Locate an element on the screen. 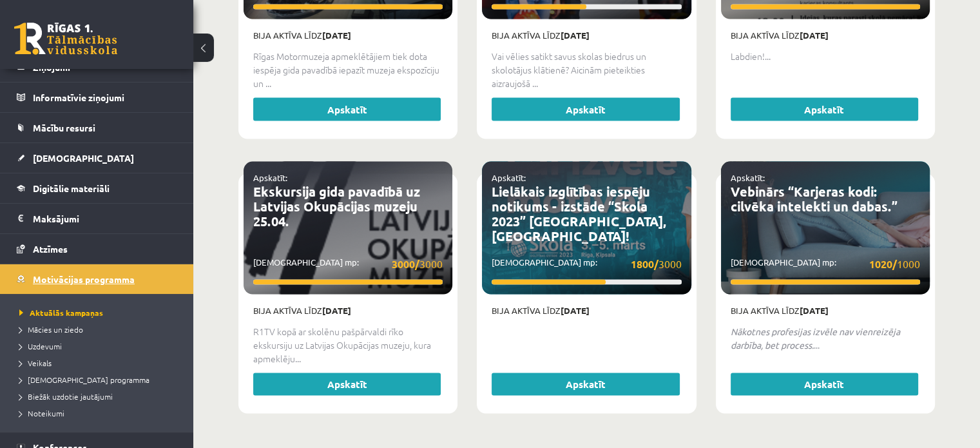 Image resolution: width=980 pixels, height=448 pixels. span: Atzīmes is located at coordinates (50, 248).